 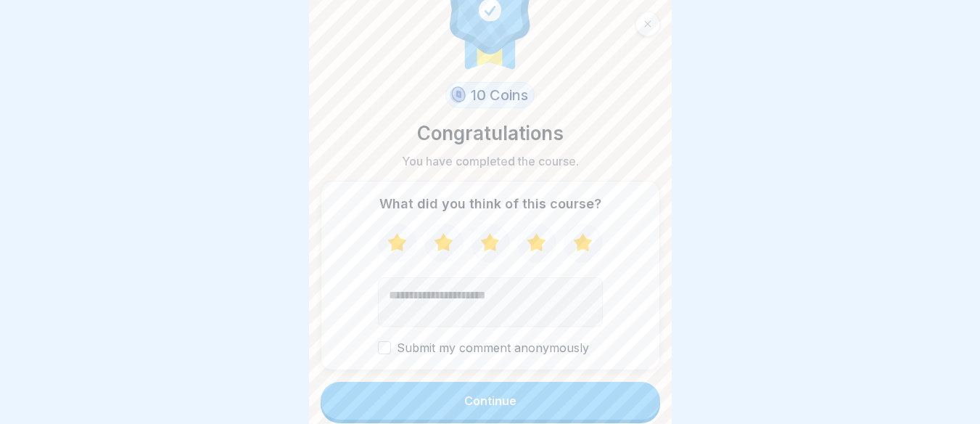 I want to click on label: Submit my comment anonymously, so click(x=491, y=348).